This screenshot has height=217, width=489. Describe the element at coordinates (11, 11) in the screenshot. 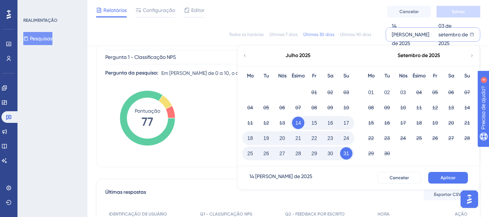

I see `button: Abra o AI Assistant Launcher` at that location.